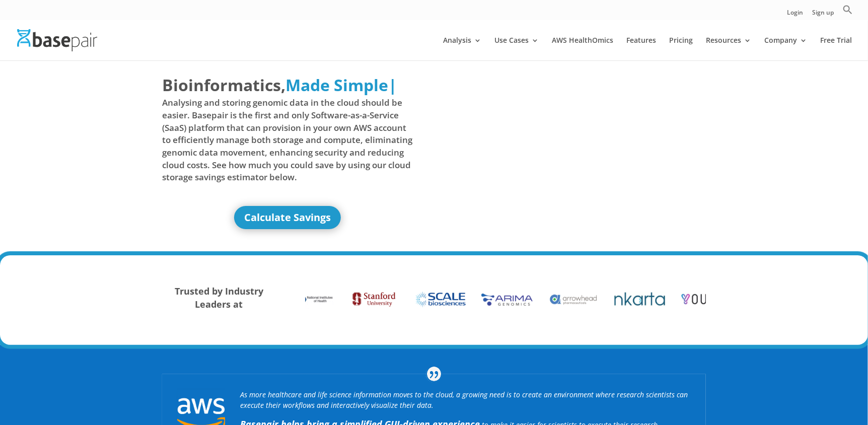 Image resolution: width=868 pixels, height=425 pixels. Describe the element at coordinates (582, 49) in the screenshot. I see `a: AWS HealthOmics` at that location.